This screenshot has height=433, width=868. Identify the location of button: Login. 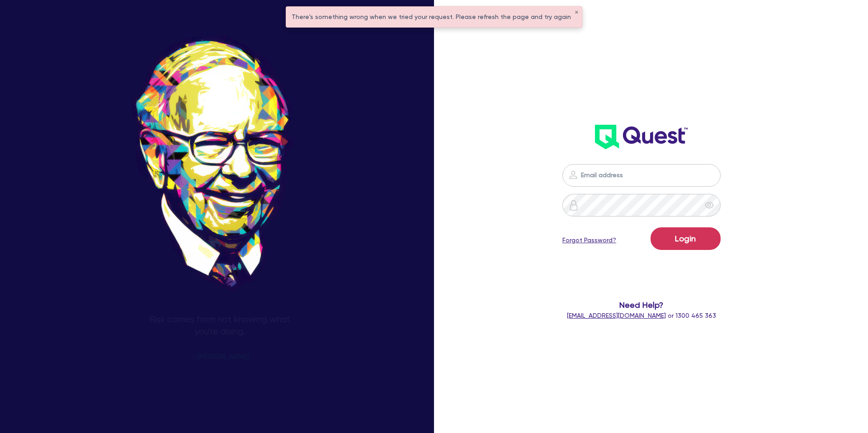
(685, 239).